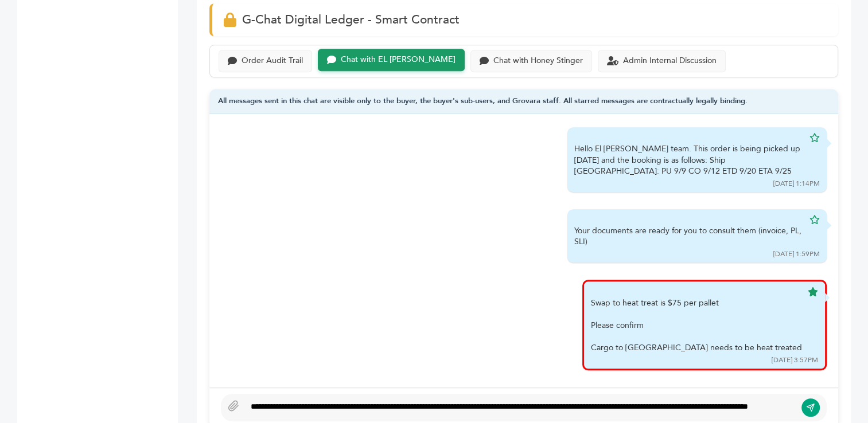  I want to click on div: Your documents are ready for you to consult them (invoice, PL, SLI), so click(689, 237).